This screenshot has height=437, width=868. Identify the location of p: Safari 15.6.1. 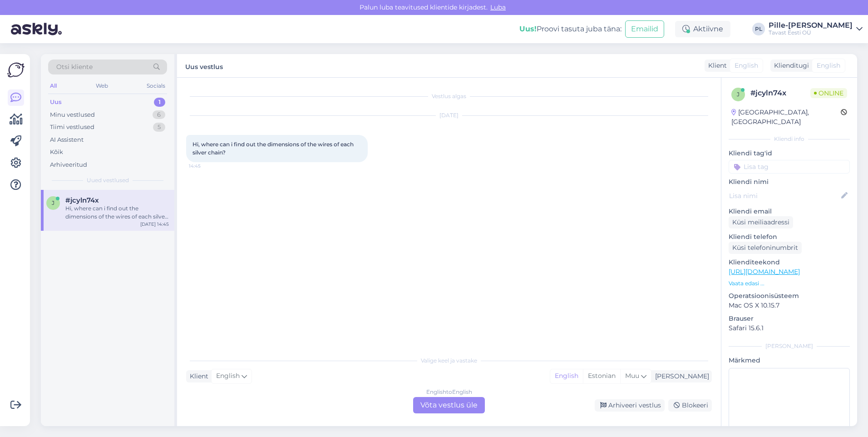
(789, 328).